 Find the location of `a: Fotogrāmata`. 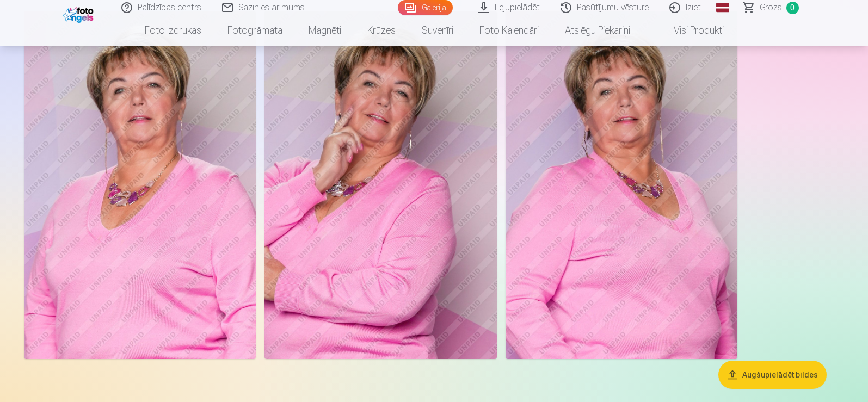

a: Fotogrāmata is located at coordinates (255, 30).